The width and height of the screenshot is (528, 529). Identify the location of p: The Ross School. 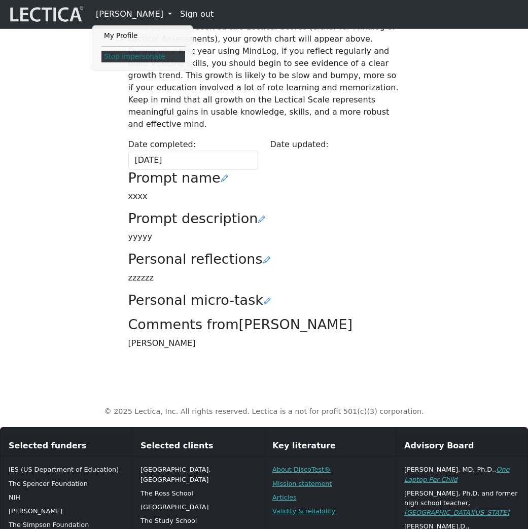
(198, 493).